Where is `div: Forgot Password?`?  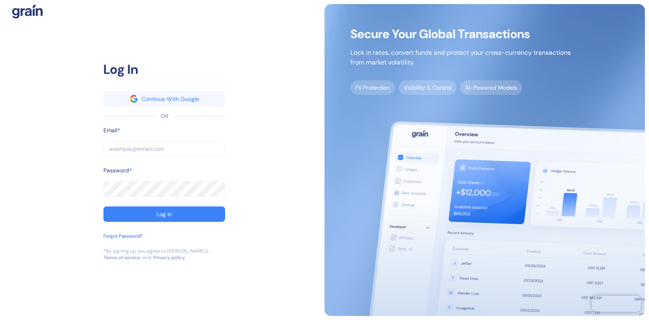 div: Forgot Password? is located at coordinates (123, 236).